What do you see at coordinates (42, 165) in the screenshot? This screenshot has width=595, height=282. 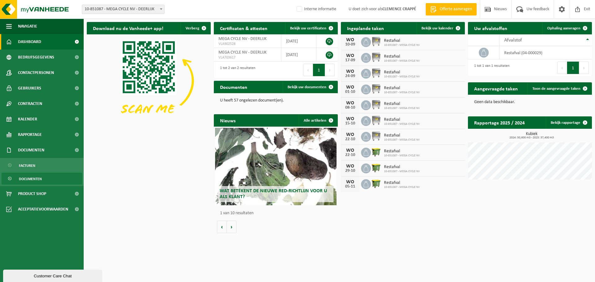 I see `a: Facturen` at bounding box center [42, 165].